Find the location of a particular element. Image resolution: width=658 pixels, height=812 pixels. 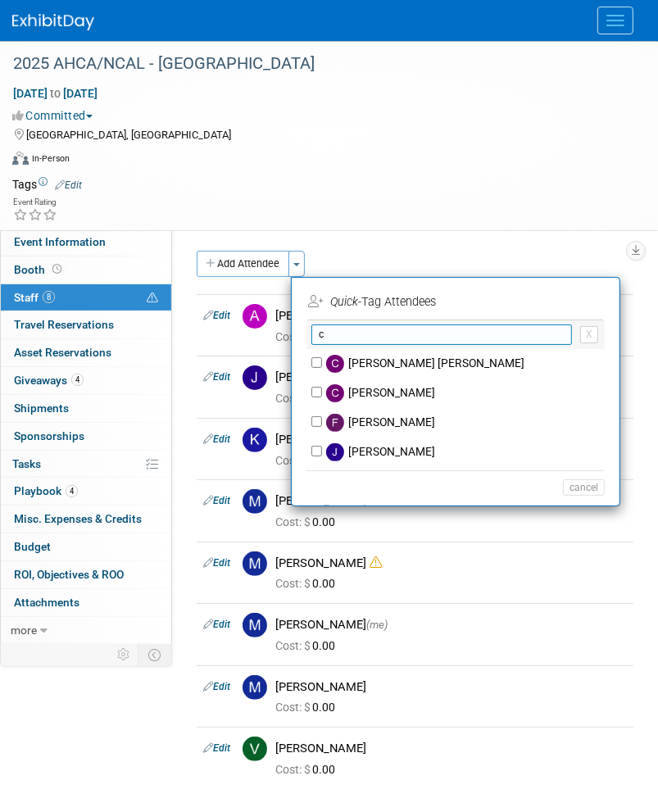

a: Attachments is located at coordinates (86, 602).